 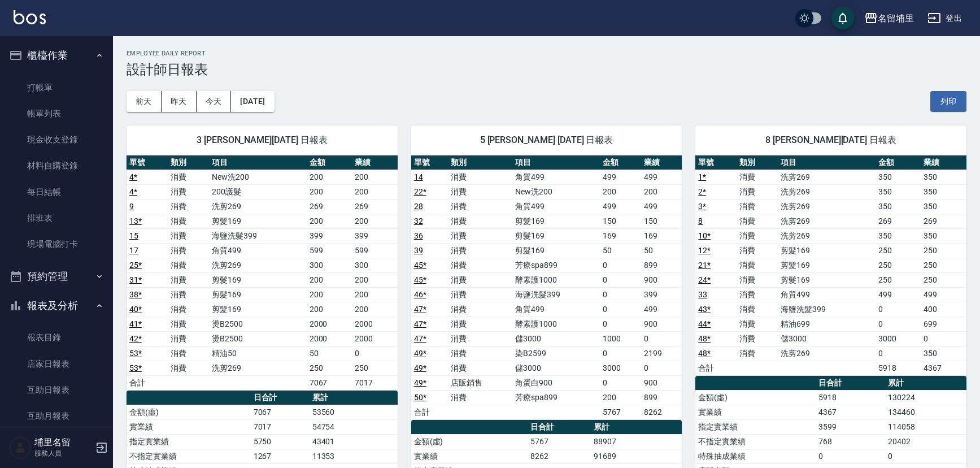 What do you see at coordinates (547, 288) in the screenshot?
I see `table: a dense table` at bounding box center [547, 288].